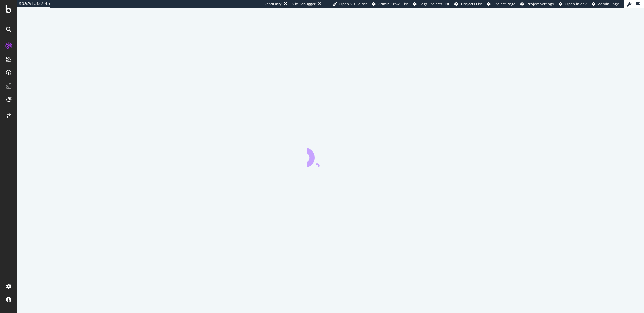 The image size is (644, 313). I want to click on div: animation, so click(331, 155).